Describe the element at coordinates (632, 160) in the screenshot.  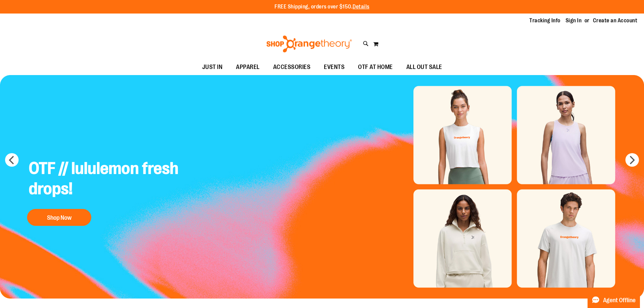
I see `button: next` at that location.